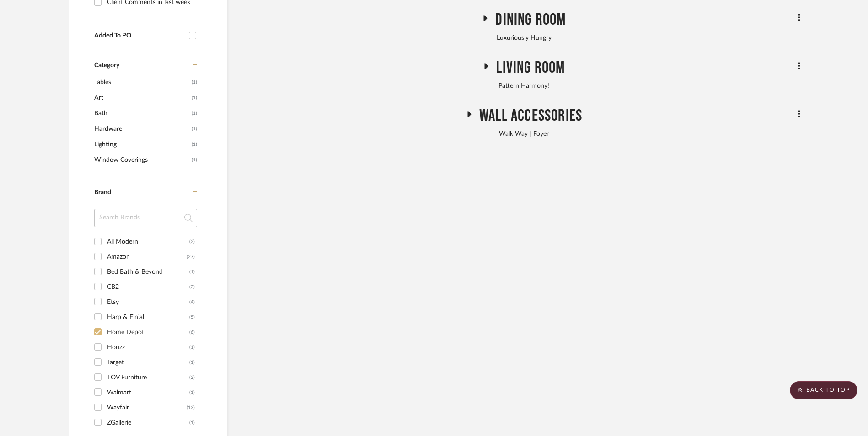 This screenshot has height=436, width=868. What do you see at coordinates (824, 391) in the screenshot?
I see `scroll-to-top-button: BACK TO TOP` at bounding box center [824, 391].